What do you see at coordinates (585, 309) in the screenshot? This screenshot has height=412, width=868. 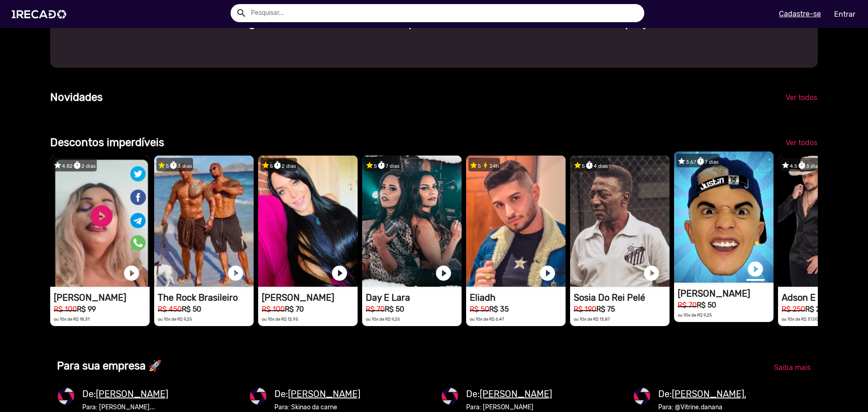 I see `small: R$ 190` at bounding box center [585, 309].